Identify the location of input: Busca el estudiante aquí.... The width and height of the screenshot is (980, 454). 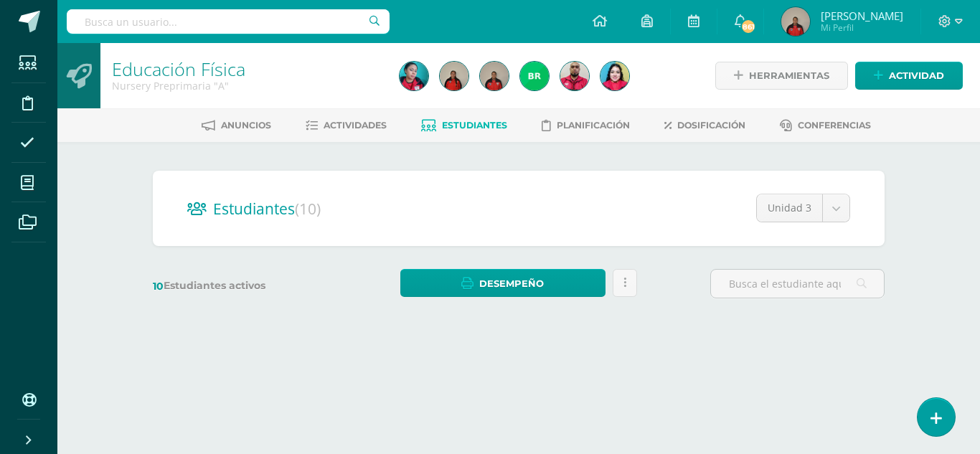
(797, 283).